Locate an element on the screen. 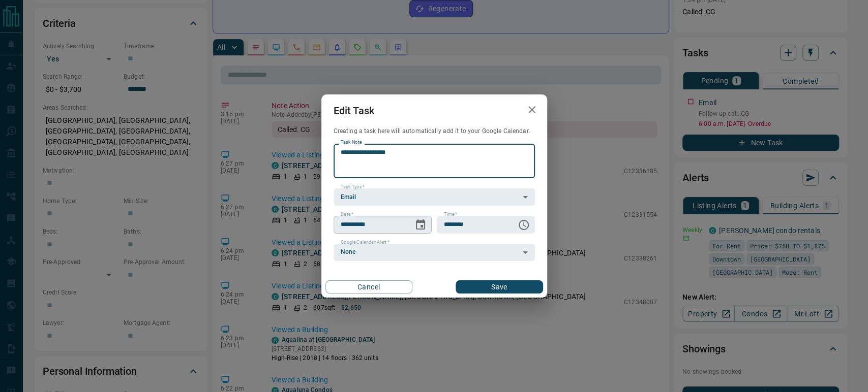 The width and height of the screenshot is (868, 392). label: Date is located at coordinates (347, 215).